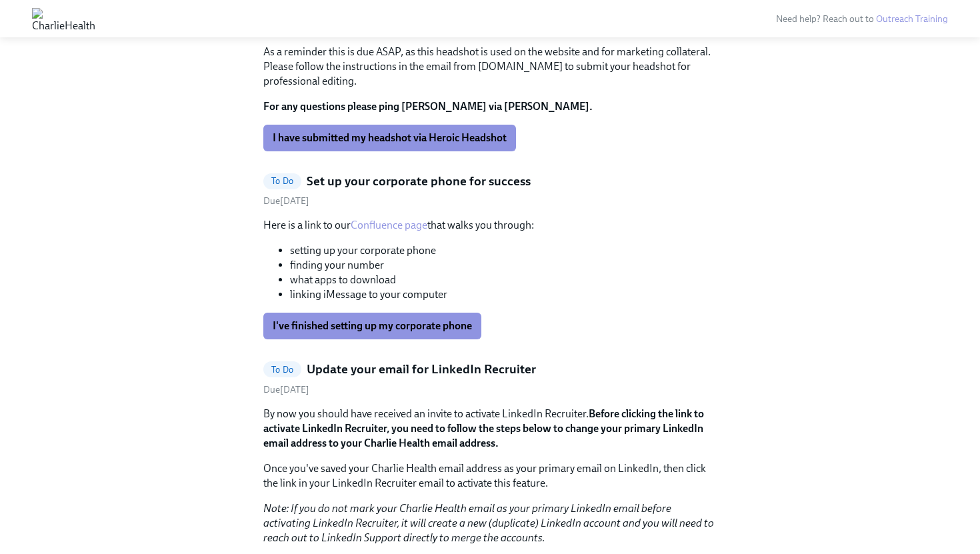 This screenshot has width=980, height=554. What do you see at coordinates (286, 201) in the screenshot?
I see `span: Wednesday, October 8th 2025, 10:00 am` at bounding box center [286, 201].